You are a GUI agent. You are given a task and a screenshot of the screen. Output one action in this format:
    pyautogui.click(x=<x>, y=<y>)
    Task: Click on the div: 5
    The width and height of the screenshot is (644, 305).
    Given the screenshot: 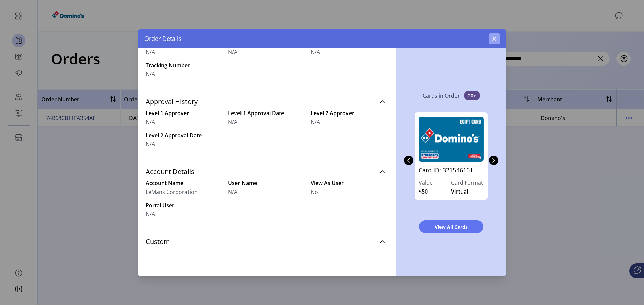 What is the action you would take?
    pyautogui.click(x=451, y=161)
    